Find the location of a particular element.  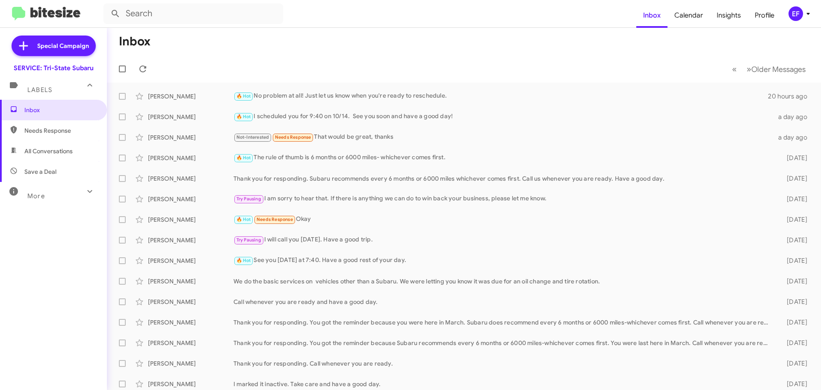

span: All Conversations is located at coordinates (48, 151).